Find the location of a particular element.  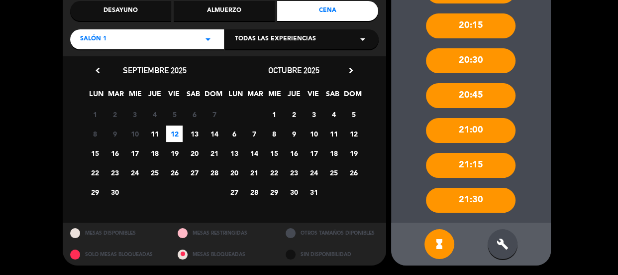

div: Almuerzo is located at coordinates (224, 11).